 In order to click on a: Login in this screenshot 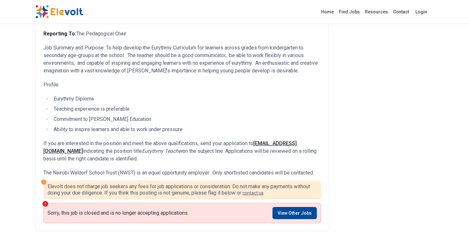, I will do `click(421, 12)`.